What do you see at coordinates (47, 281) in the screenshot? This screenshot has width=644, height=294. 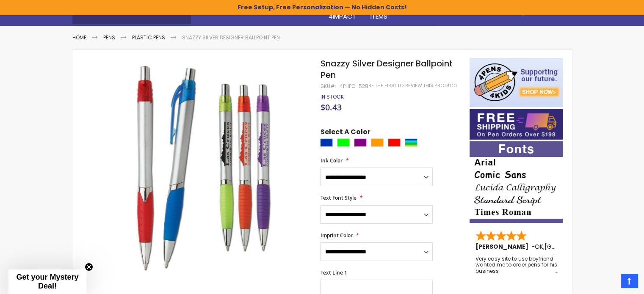 I see `span: Get your Mystery Deal!` at bounding box center [47, 281].